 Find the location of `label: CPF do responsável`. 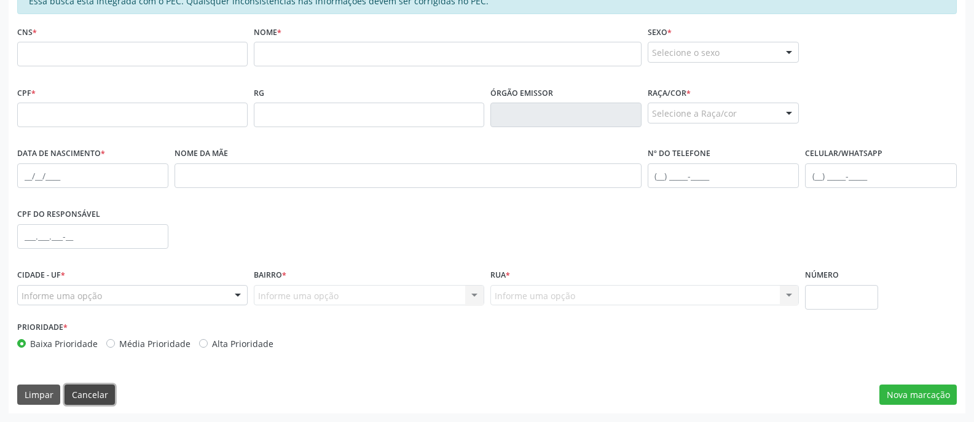

label: CPF do responsável is located at coordinates (58, 215).